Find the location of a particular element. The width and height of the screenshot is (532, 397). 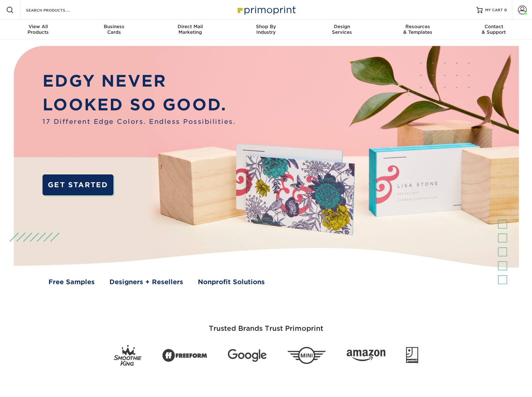

a: Nonprofit Solutions is located at coordinates (232, 282).